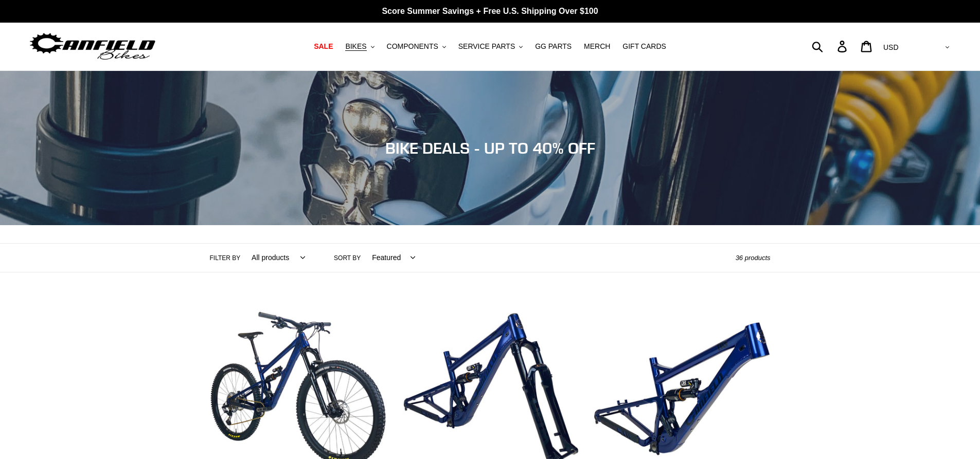 Image resolution: width=980 pixels, height=459 pixels. I want to click on button: COMPONENTS, so click(416, 46).